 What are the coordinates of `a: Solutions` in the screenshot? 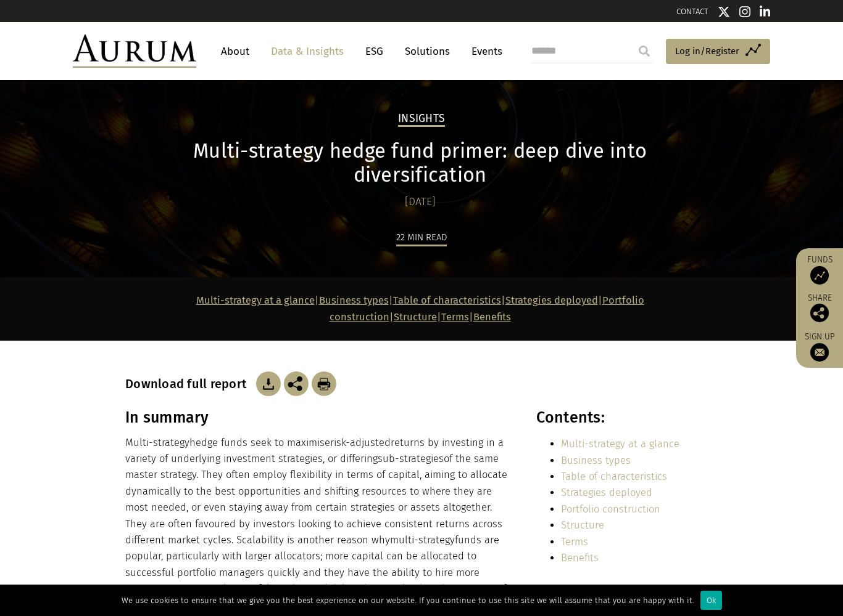 It's located at (427, 51).